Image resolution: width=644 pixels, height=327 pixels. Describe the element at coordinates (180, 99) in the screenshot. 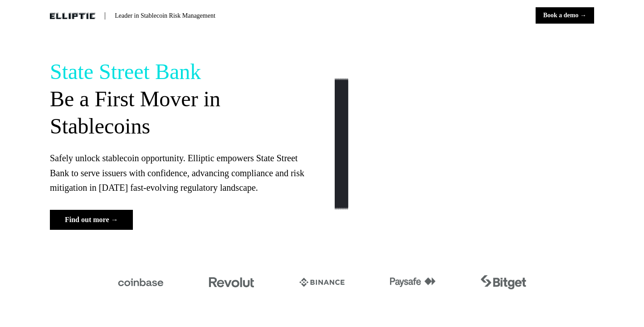

I see `p: Be a First Mover in Stablecoins` at that location.